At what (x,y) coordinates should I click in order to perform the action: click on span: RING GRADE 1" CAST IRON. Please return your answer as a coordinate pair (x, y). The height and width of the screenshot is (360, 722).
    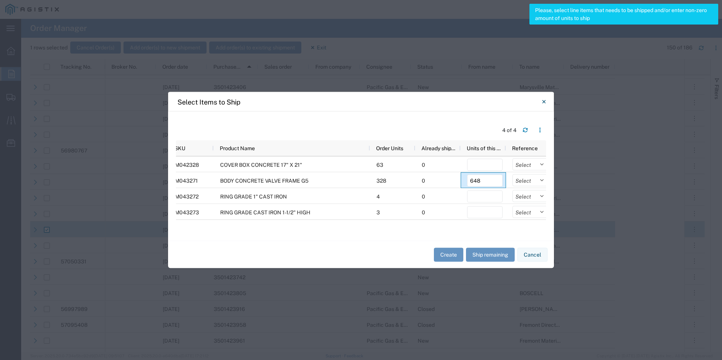
    Looking at the image, I should click on (253, 197).